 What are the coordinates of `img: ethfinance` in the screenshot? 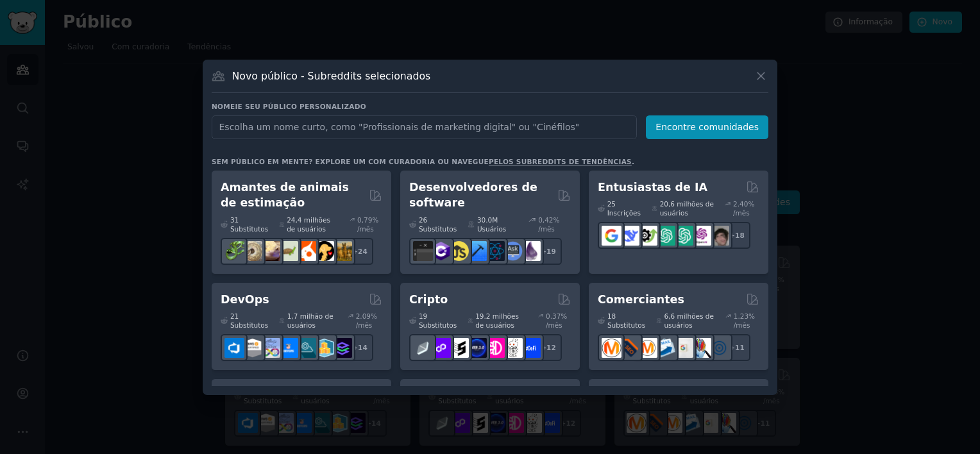 It's located at (423, 347).